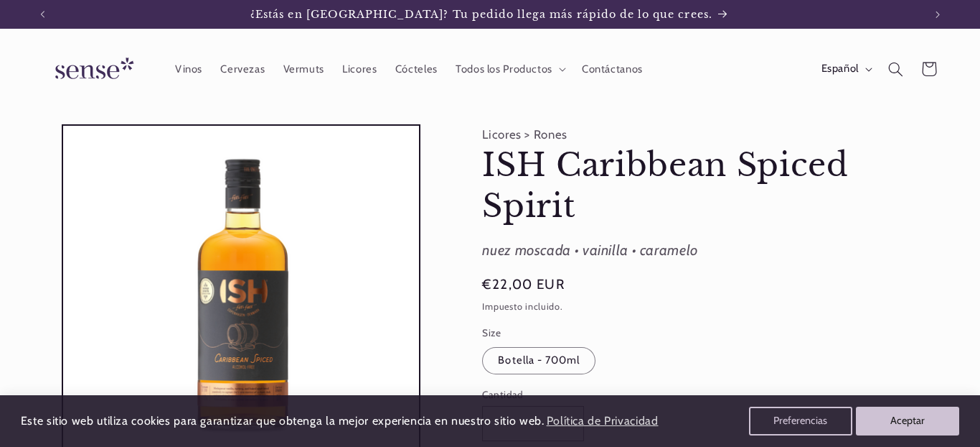  Describe the element at coordinates (539, 361) in the screenshot. I see `label: Botella - 700ml` at that location.